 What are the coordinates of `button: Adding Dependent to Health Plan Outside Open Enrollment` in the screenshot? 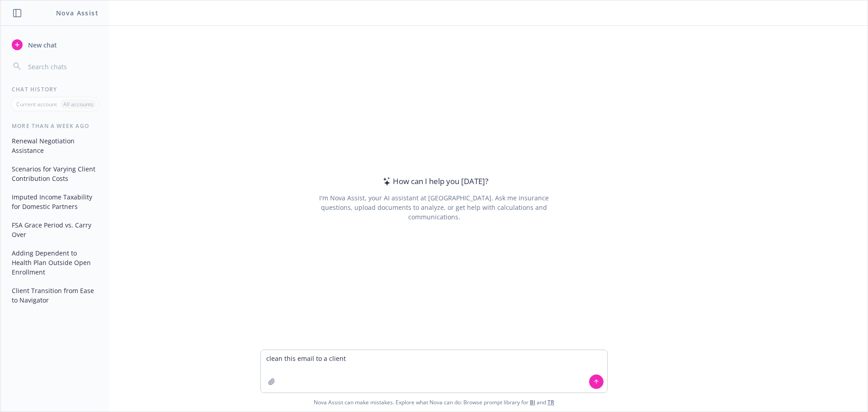 It's located at (55, 262).